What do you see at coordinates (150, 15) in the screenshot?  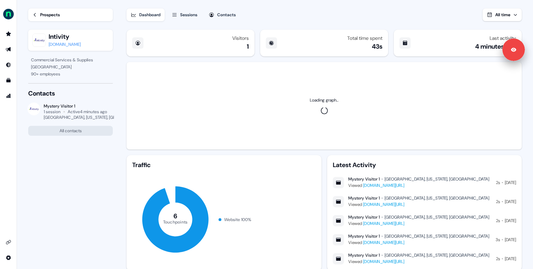 I see `div: Dashboard` at bounding box center [150, 15].